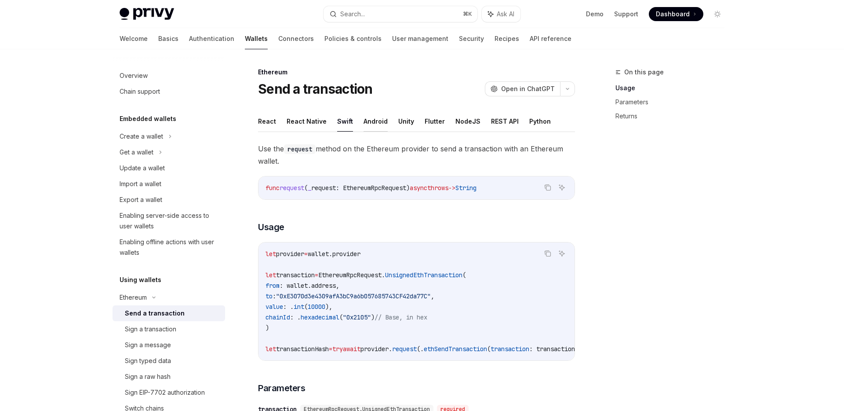 The image size is (844, 411). I want to click on a: Basics, so click(168, 39).